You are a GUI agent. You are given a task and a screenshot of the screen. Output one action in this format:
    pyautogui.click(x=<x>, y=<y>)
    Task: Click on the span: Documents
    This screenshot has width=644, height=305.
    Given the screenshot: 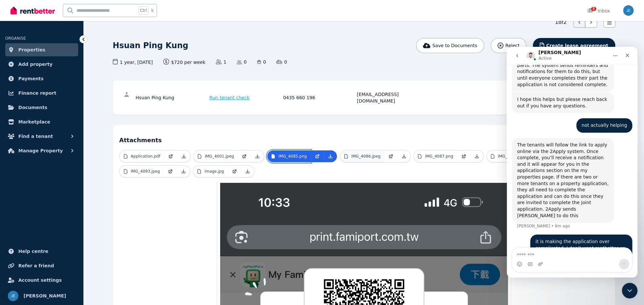 What is the action you would take?
    pyautogui.click(x=33, y=108)
    